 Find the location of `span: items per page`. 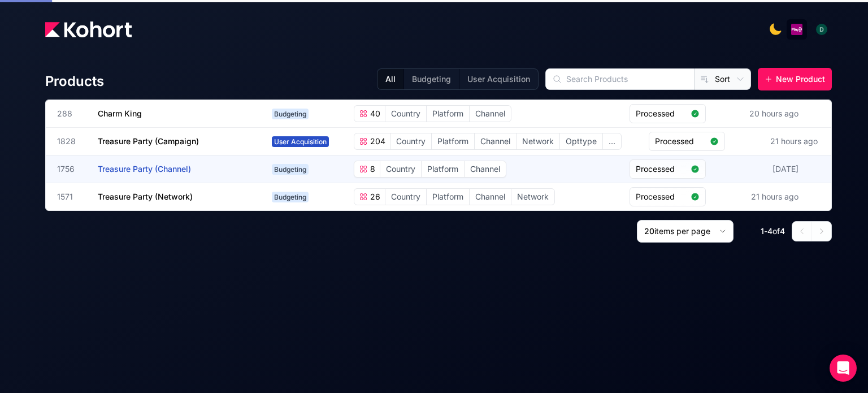

span: items per page is located at coordinates (682, 231).